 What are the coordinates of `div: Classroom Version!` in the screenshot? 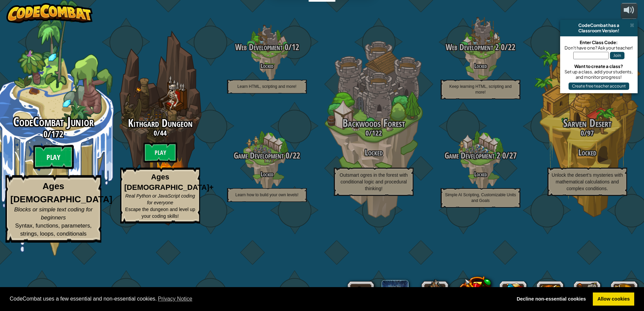 It's located at (599, 31).